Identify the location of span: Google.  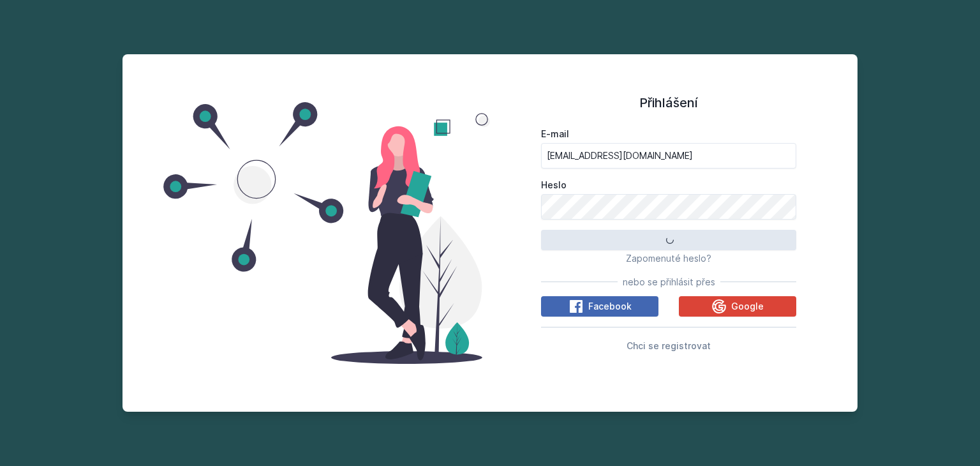
(747, 306).